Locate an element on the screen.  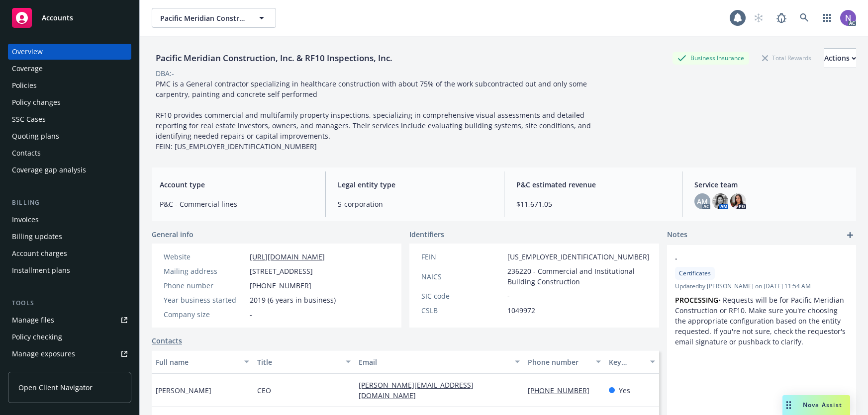
span: P&C estimated revenue is located at coordinates (593, 184).